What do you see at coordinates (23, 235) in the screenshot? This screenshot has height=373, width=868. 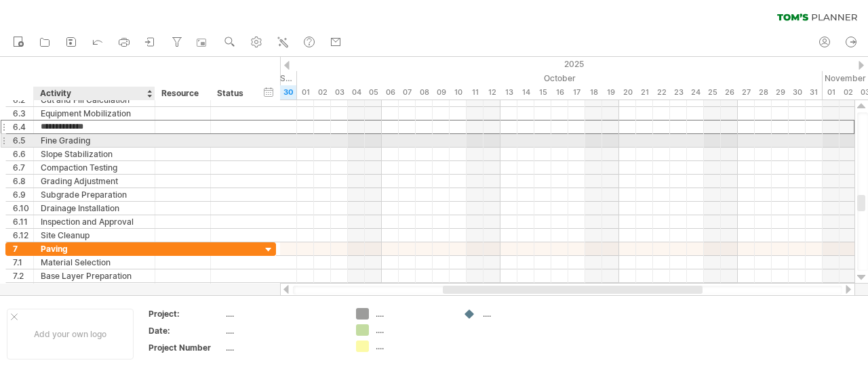 I see `div: 6.12` at bounding box center [23, 235].